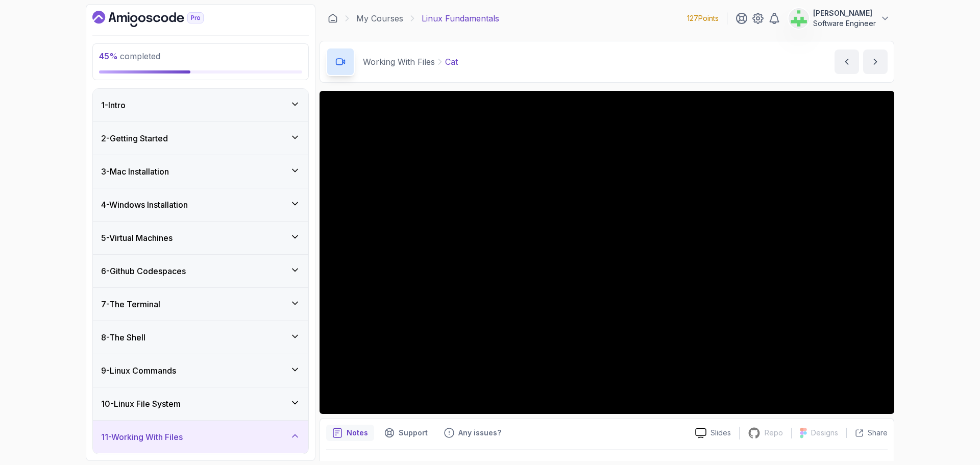  I want to click on img: user profile image, so click(799, 18).